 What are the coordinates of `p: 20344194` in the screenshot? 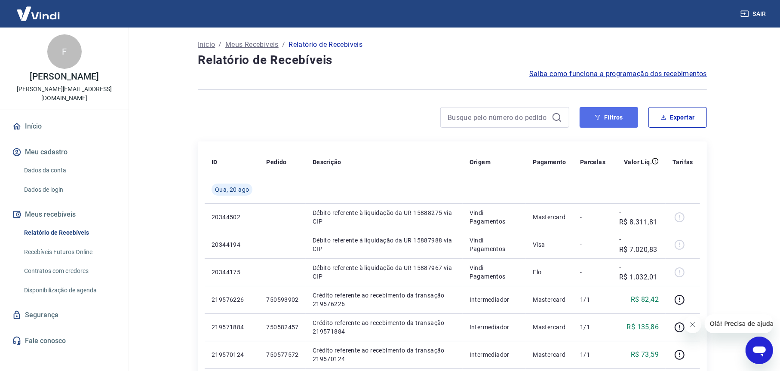 It's located at (232, 245).